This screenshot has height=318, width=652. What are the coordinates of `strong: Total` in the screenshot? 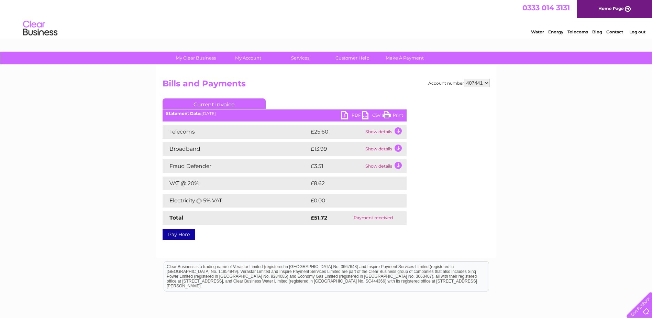 It's located at (176, 217).